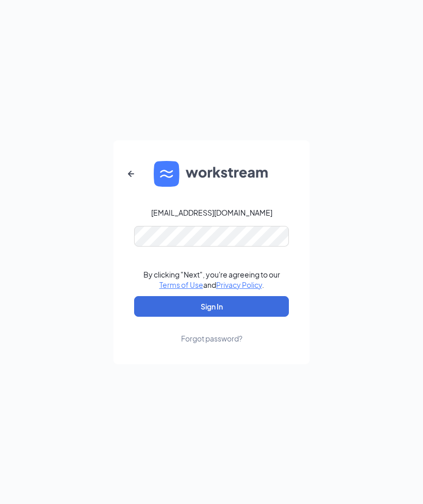  Describe the element at coordinates (212, 330) in the screenshot. I see `a: Forgot password?` at that location.